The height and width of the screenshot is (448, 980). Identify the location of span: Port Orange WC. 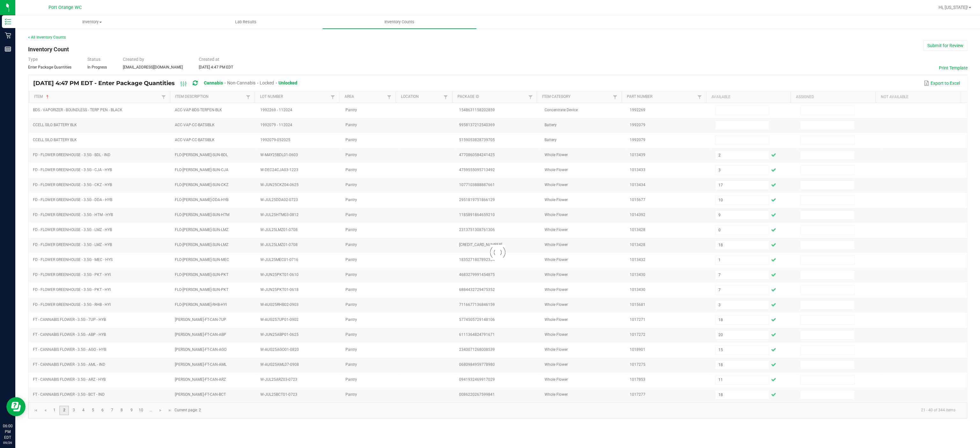
(65, 7).